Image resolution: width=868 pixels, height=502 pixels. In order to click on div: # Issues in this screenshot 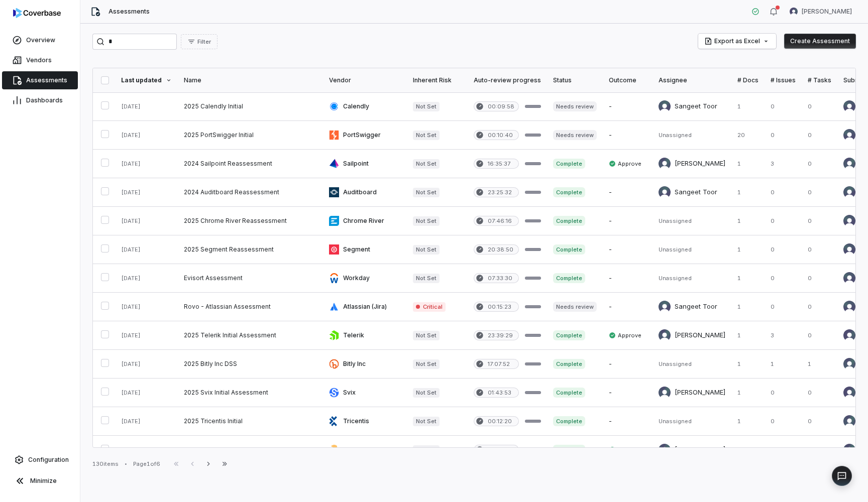, I will do `click(783, 80)`.